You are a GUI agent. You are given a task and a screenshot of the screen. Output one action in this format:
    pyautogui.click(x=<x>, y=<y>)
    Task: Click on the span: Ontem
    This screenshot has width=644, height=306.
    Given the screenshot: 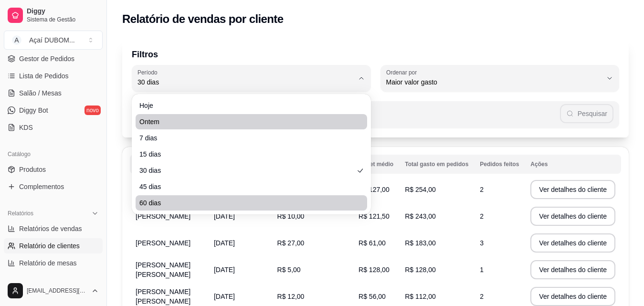 What is the action you would take?
    pyautogui.click(x=246, y=122)
    